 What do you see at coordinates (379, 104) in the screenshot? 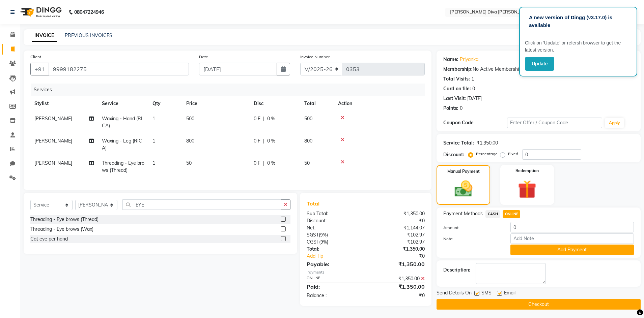
I see `th: Action` at bounding box center [379, 104].